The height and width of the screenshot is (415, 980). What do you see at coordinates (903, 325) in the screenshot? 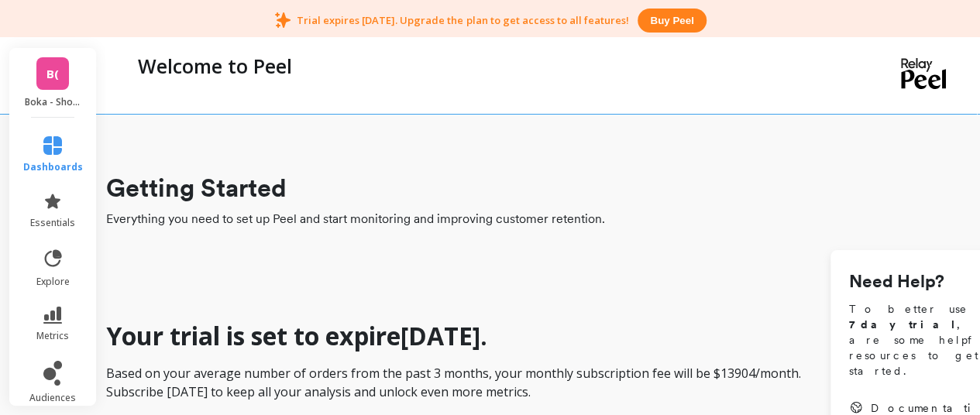
I see `strong: 7 day trial` at bounding box center [903, 325].